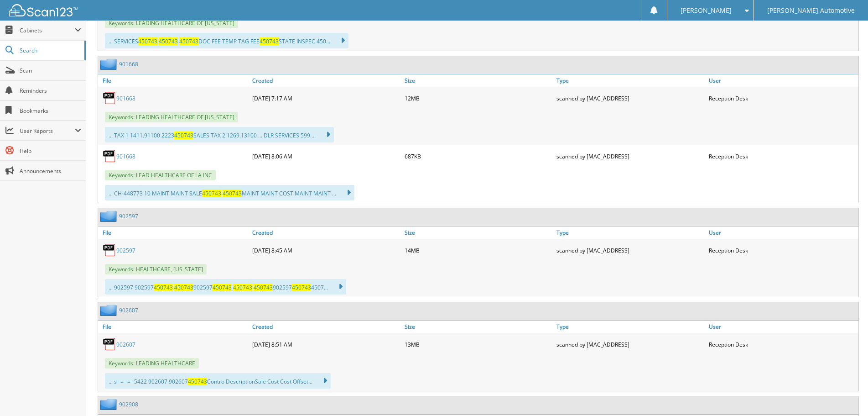 This screenshot has width=868, height=416. What do you see at coordinates (227, 40) in the screenshot?
I see `div: ... SERVICES DOC FEE TEMP TAG FEE STATE INSPEC 450...` at bounding box center [227, 40].